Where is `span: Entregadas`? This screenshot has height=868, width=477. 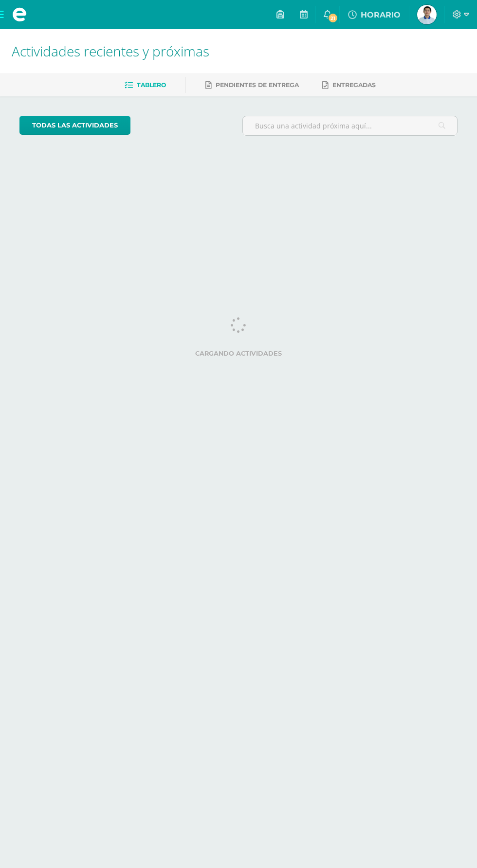
span: Entregadas is located at coordinates (354, 85).